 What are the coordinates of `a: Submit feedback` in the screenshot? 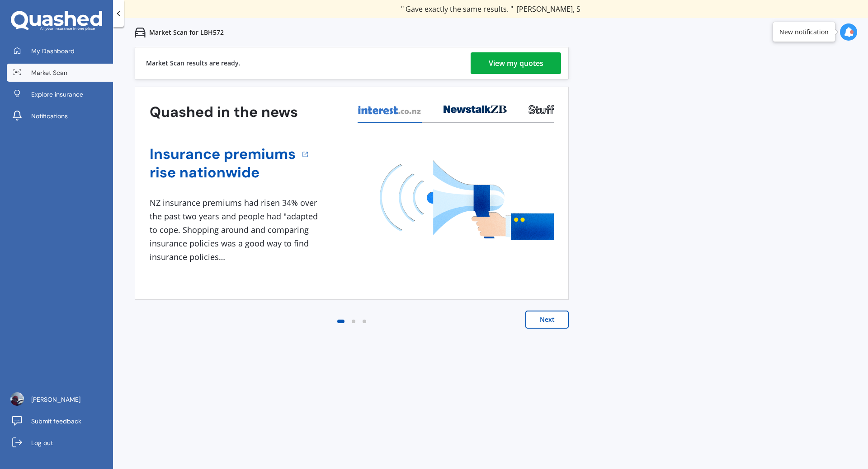 It's located at (60, 421).